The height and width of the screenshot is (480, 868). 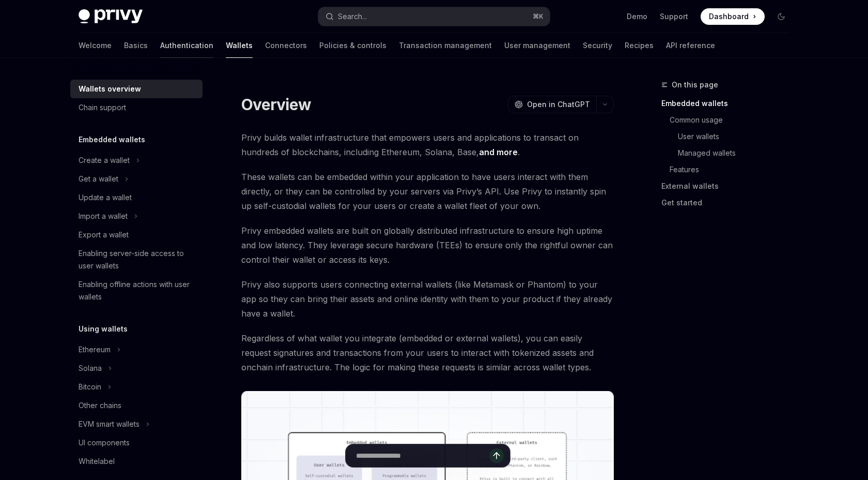 What do you see at coordinates (136, 461) in the screenshot?
I see `a: Whitelabel` at bounding box center [136, 461].